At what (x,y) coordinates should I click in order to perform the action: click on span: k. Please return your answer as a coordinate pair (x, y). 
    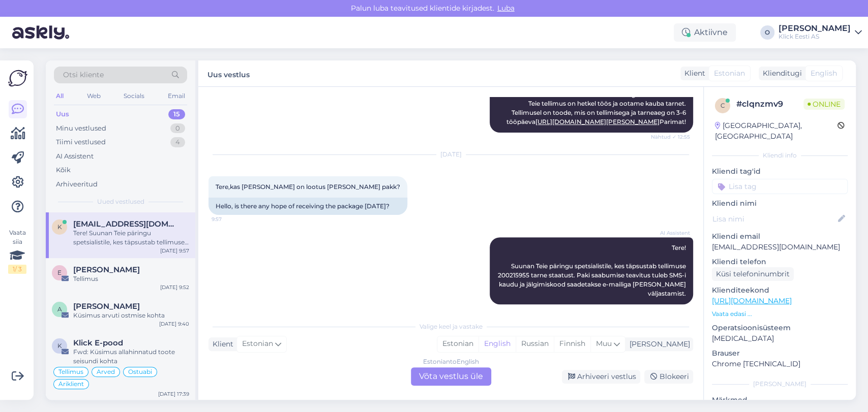
    Looking at the image, I should click on (59, 227).